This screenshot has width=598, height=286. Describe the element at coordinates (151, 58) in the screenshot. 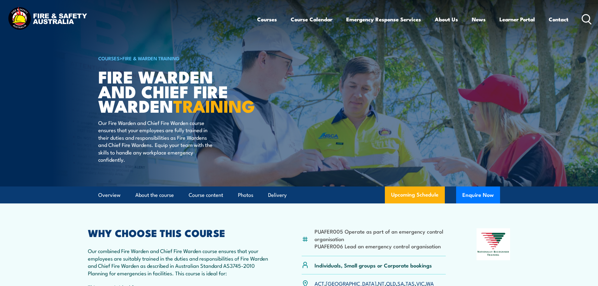

I see `a: Fire & Warden Training` at that location.